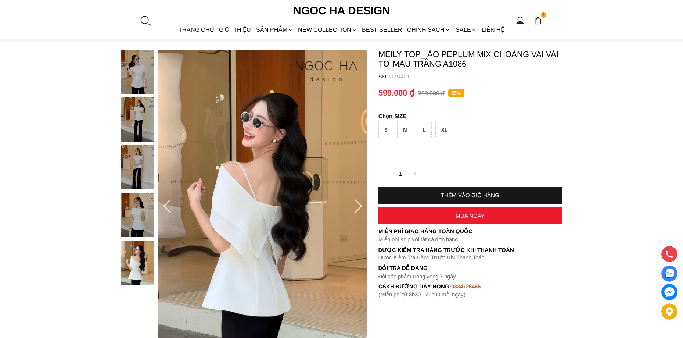 The width and height of the screenshot is (683, 338). What do you see at coordinates (476, 76) in the screenshot?
I see `p: TP4421` at bounding box center [476, 76].